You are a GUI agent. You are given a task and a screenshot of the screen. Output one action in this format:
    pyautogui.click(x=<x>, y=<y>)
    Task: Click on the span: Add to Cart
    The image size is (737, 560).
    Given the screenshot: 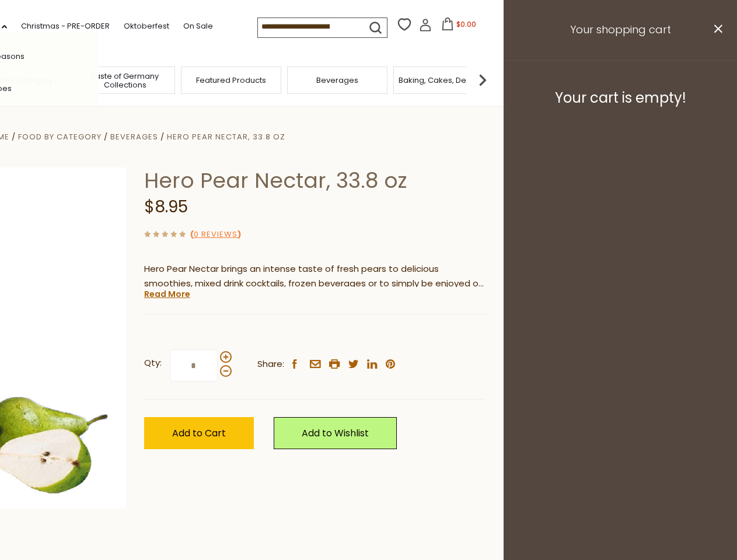 What is the action you would take?
    pyautogui.click(x=199, y=433)
    